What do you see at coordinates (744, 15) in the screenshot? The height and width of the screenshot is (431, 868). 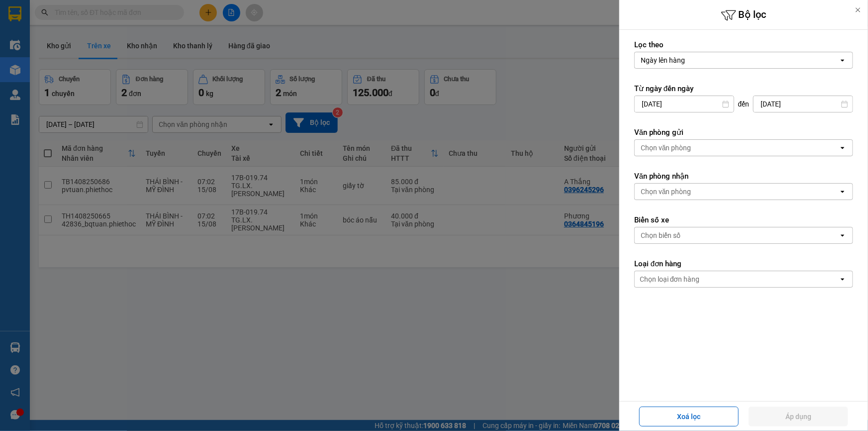 I see `h6: Bộ lọc` at bounding box center [744, 15].